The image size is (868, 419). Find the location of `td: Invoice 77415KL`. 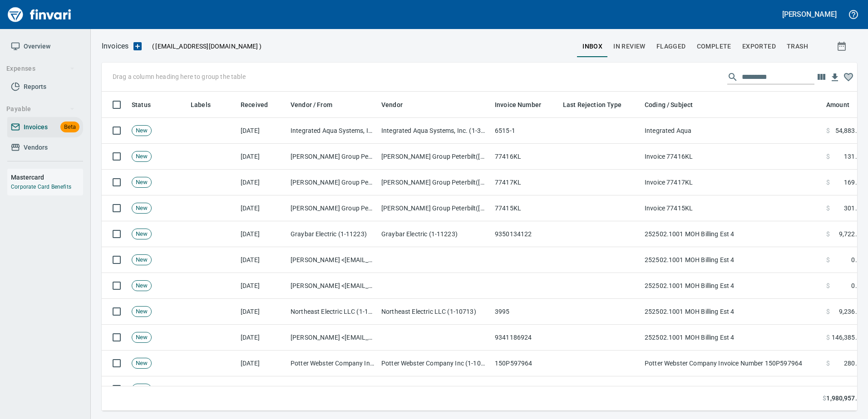

td: Invoice 77415KL is located at coordinates (731, 208).